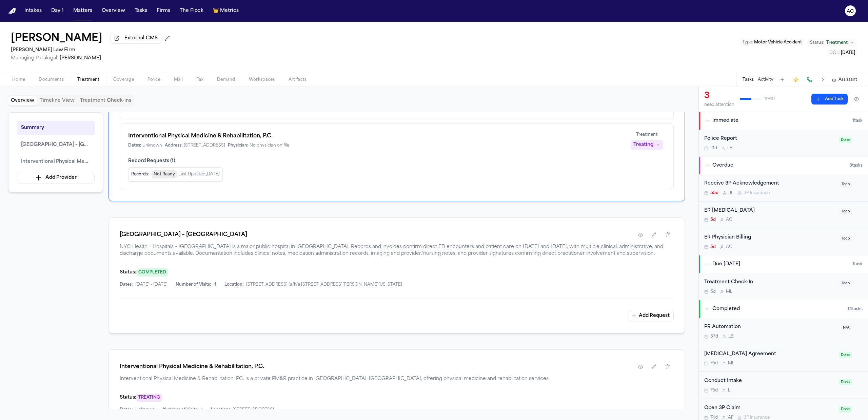 This screenshot has width=868, height=420. I want to click on span: Unknown, so click(152, 146).